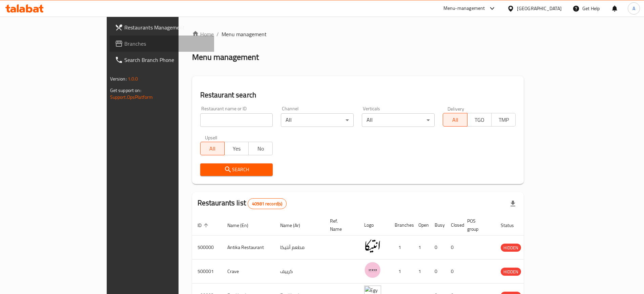 This screenshot has height=294, width=644. I want to click on span: POS group, so click(477, 225).